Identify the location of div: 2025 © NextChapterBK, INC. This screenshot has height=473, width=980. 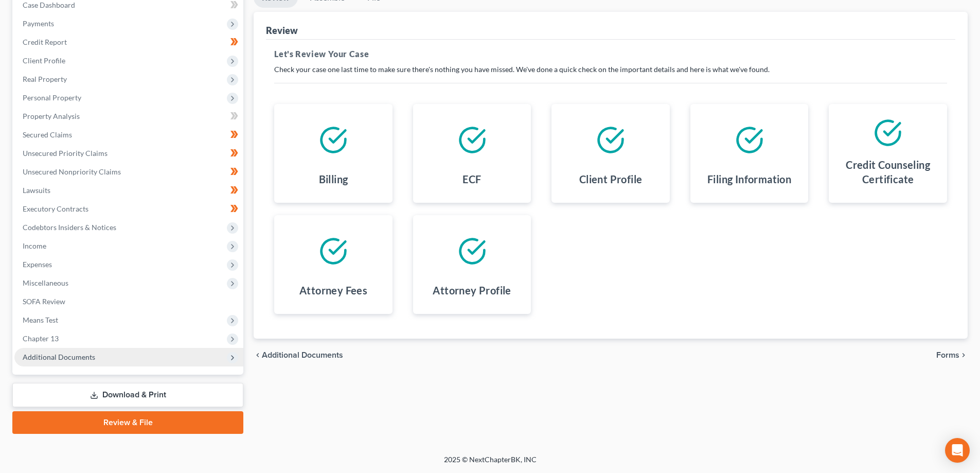
(490, 463).